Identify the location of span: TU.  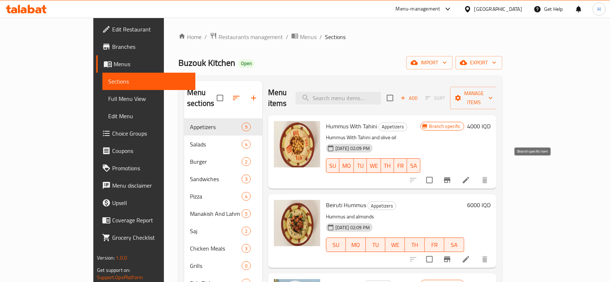
(360, 166).